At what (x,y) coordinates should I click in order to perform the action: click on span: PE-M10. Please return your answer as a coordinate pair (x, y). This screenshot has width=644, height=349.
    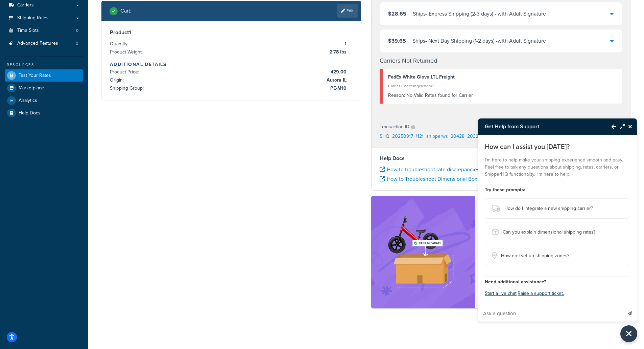
    Looking at the image, I should click on (337, 88).